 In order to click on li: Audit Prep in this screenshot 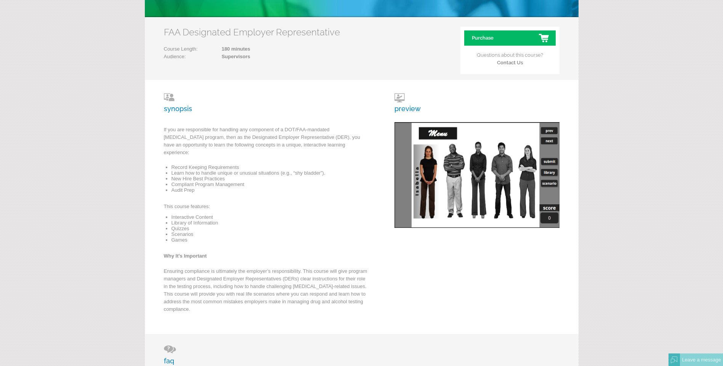, I will do `click(270, 190)`.